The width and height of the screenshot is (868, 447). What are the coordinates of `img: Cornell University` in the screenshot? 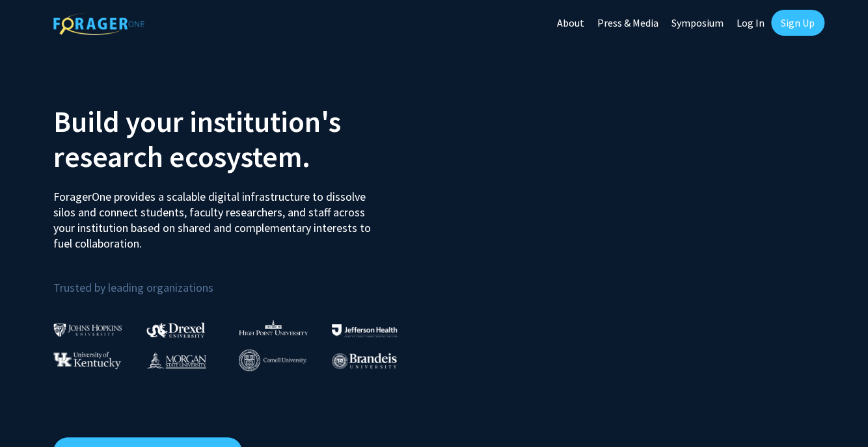 It's located at (273, 360).